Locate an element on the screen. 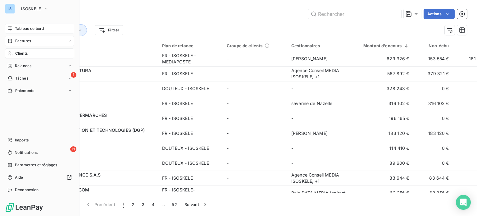 The height and width of the screenshot is (216, 477). input: Rechercher is located at coordinates (355, 14).